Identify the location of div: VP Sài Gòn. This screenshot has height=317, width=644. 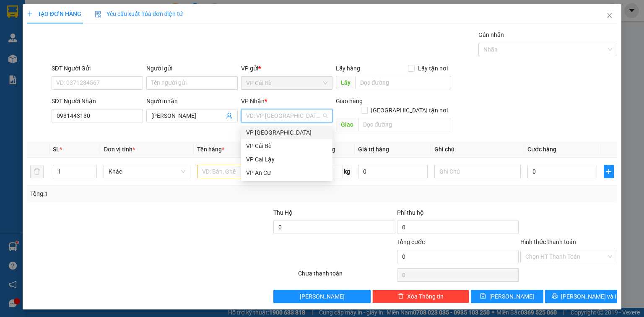
(287, 133).